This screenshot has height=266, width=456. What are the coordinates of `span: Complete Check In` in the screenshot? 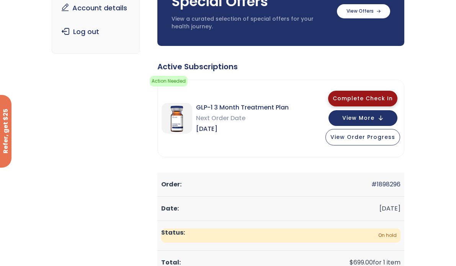 It's located at (363, 98).